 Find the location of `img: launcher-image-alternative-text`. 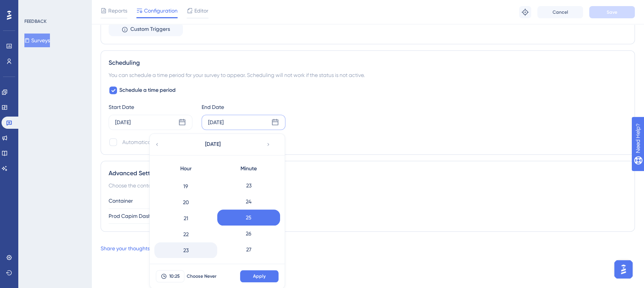

img: launcher-image-alternative-text is located at coordinates (11, 11).